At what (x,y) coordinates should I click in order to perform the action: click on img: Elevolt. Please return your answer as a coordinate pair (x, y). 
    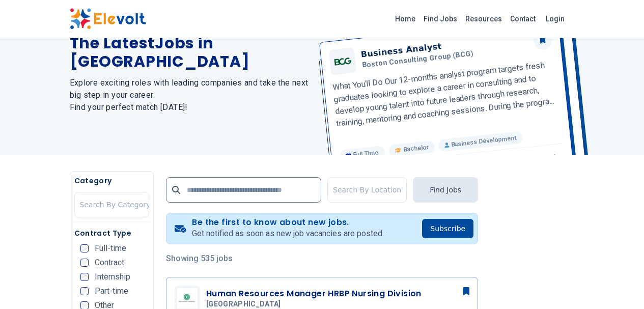
    Looking at the image, I should click on (108, 19).